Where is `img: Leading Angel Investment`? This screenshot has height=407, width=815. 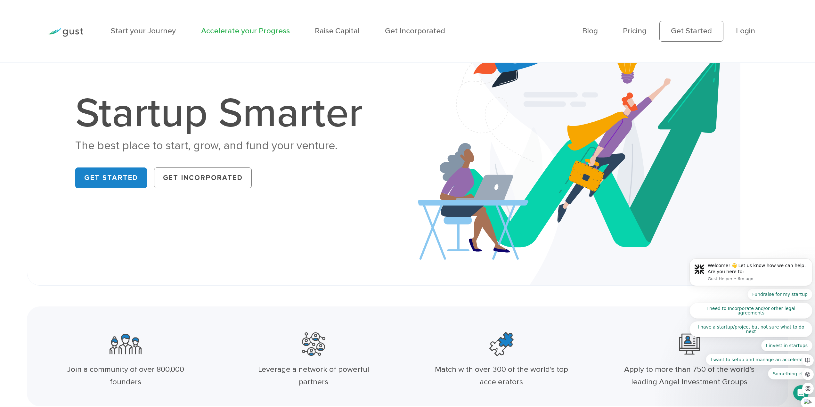
img: Leading Angel Investment is located at coordinates (689, 344).